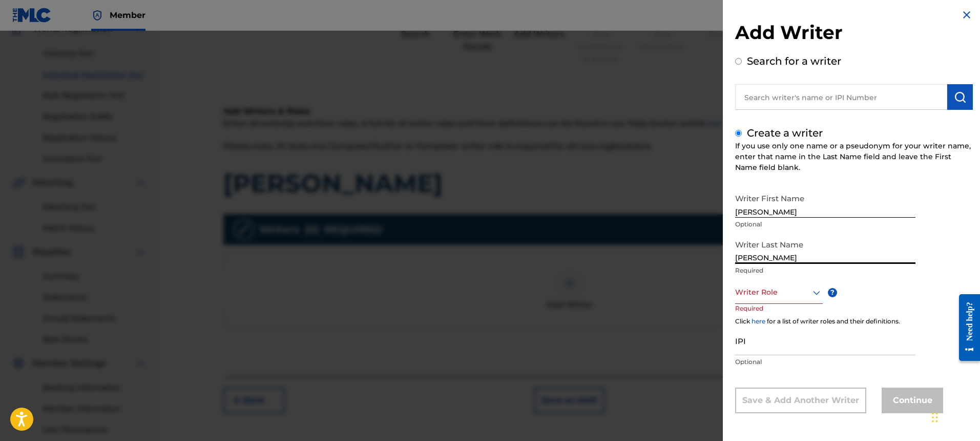 This screenshot has width=980, height=441. Describe the element at coordinates (18, 35) in the screenshot. I see `div: Need help?` at that location.